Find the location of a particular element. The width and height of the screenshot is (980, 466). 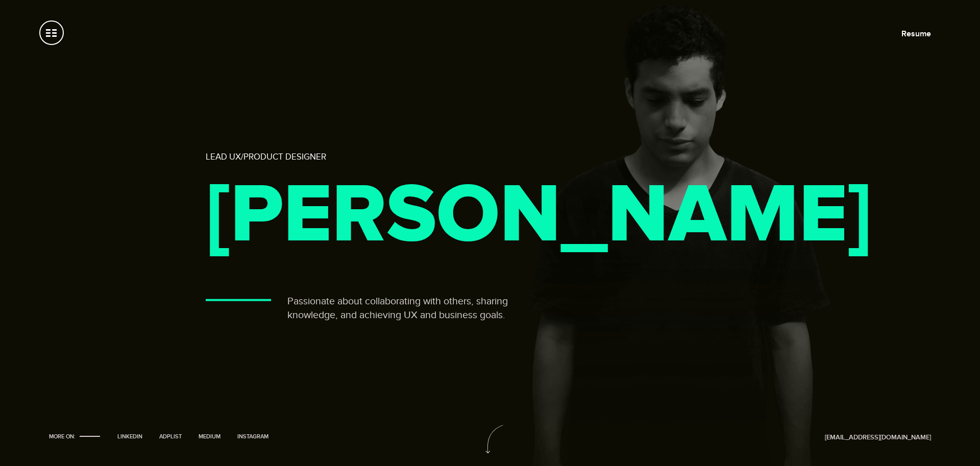

a: Adplist is located at coordinates (170, 436).